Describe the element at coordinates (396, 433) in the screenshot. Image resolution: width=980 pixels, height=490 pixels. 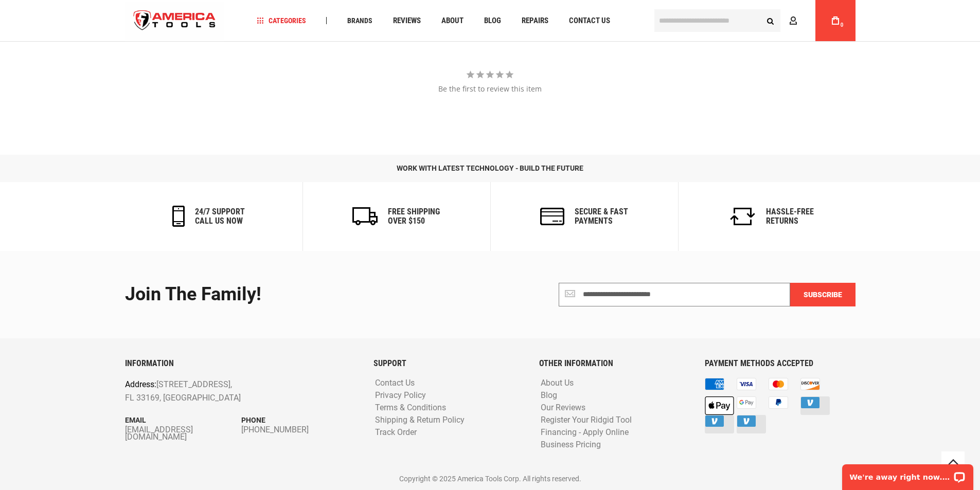
I see `a: Track Order` at that location.